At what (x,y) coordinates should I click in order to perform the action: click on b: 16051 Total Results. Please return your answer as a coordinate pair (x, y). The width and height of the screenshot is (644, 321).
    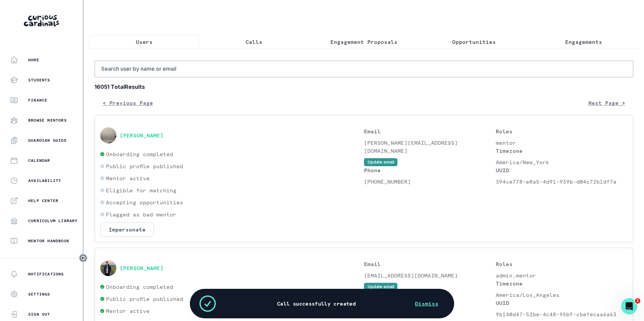
    Looking at the image, I should click on (364, 87).